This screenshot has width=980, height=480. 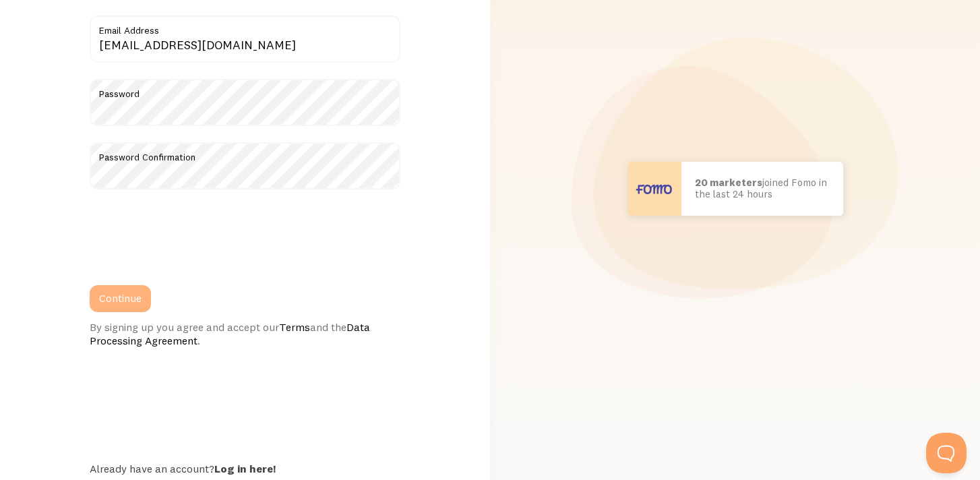 What do you see at coordinates (729, 182) in the screenshot?
I see `b: 20 marketers` at bounding box center [729, 182].